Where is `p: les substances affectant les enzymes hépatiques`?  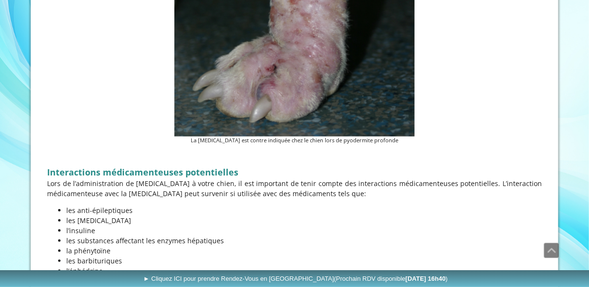 p: les substances affectant les enzymes hépatiques is located at coordinates (304, 240).